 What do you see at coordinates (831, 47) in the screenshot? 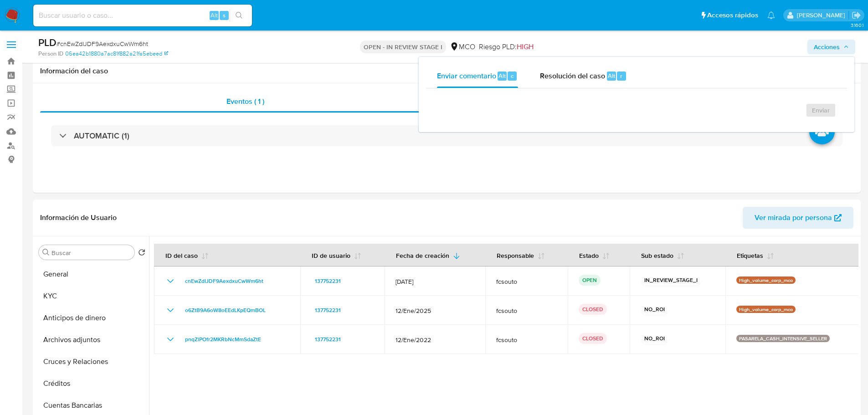
I see `button: Acciones` at bounding box center [831, 47].